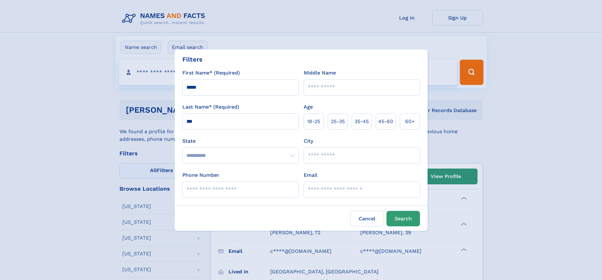 This screenshot has width=602, height=280. What do you see at coordinates (410, 122) in the screenshot?
I see `span: 60+` at bounding box center [410, 122].